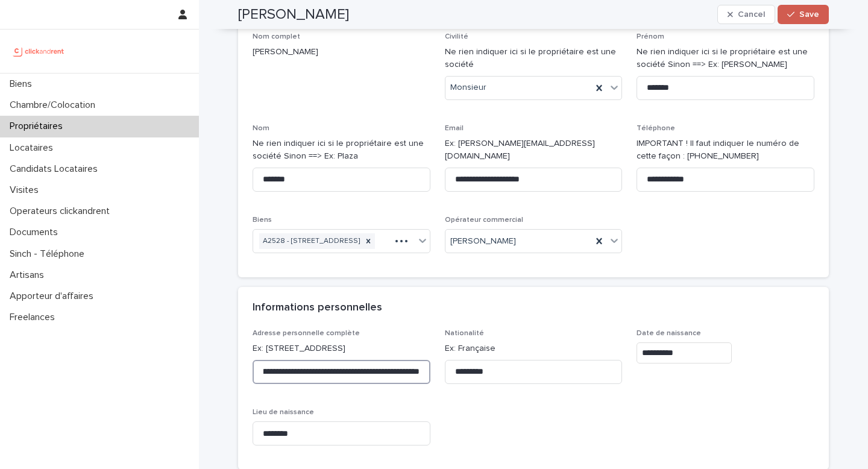 The height and width of the screenshot is (469, 868). I want to click on p: Chambre/Colocation, so click(55, 105).